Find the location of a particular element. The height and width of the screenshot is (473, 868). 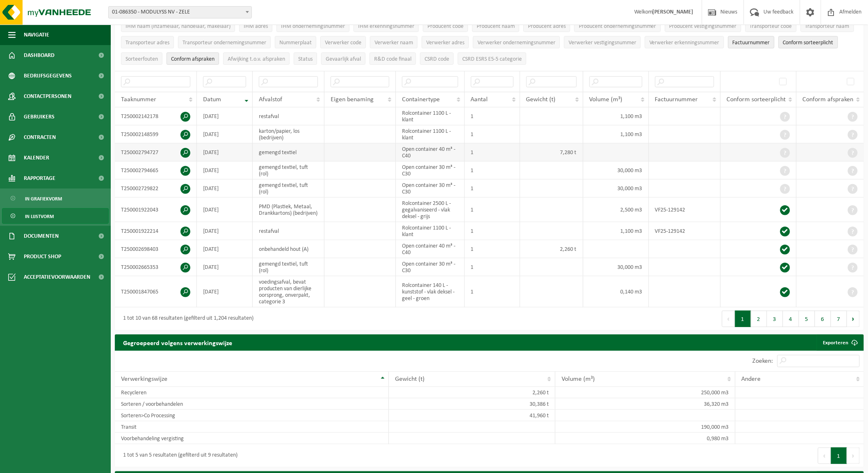

span: Taaknummer is located at coordinates (139, 100).